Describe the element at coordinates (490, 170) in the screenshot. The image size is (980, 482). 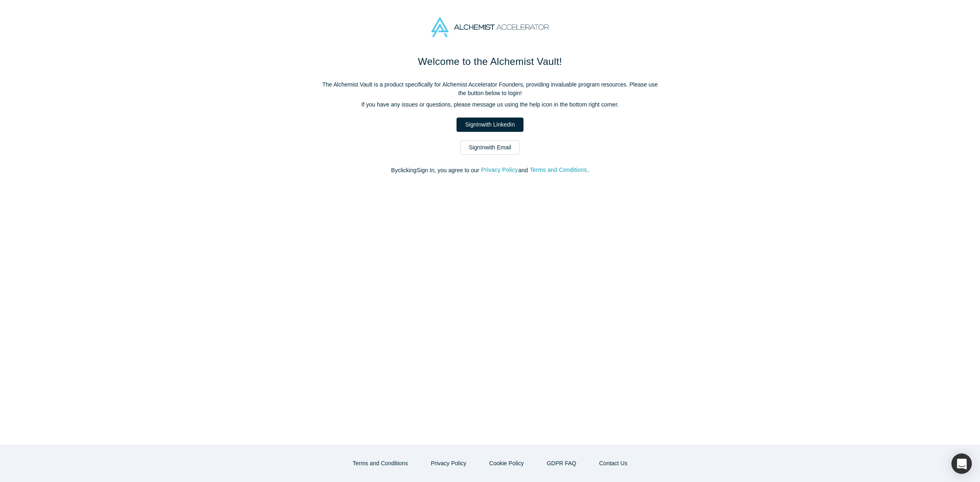
I see `p: By clicking Sign In , you agree to our and .` at that location.